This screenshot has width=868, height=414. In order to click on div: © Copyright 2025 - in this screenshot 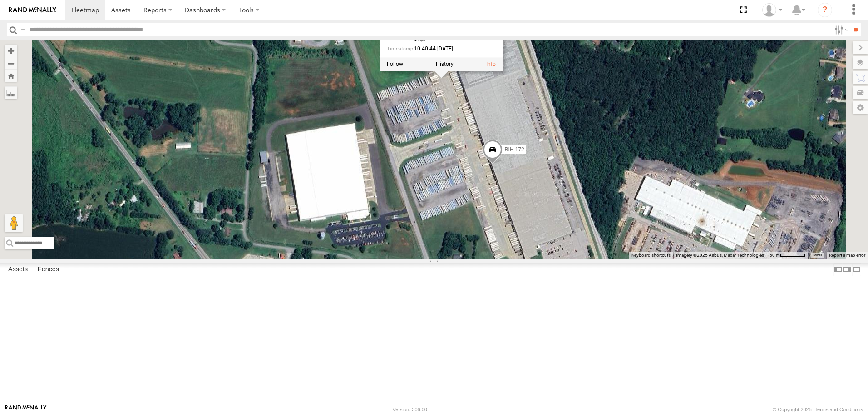, I will do `click(818, 410)`.